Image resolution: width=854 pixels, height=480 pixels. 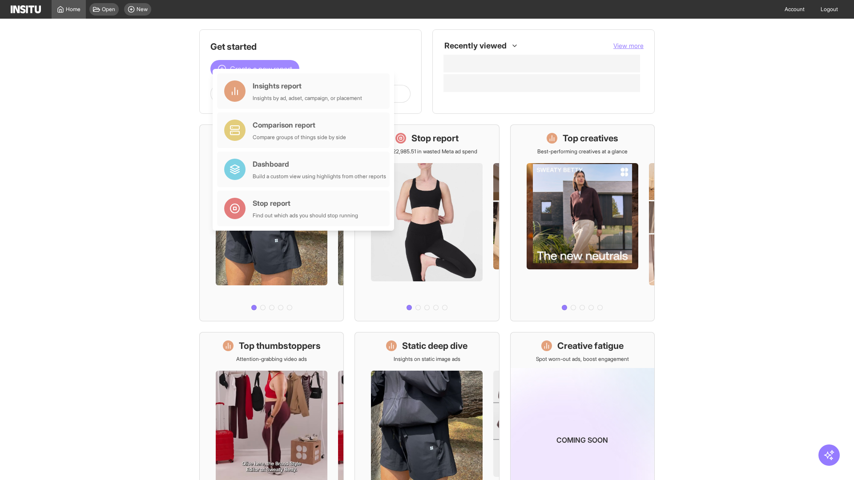 I want to click on p: Save £22,985.51 in wasted Meta ad spend, so click(x=427, y=152).